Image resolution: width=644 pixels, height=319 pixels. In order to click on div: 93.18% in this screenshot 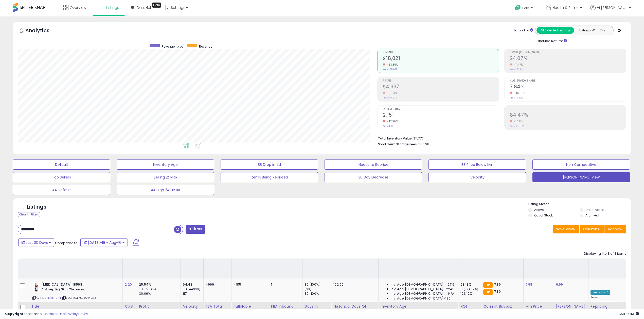, I will do `click(471, 285)`.